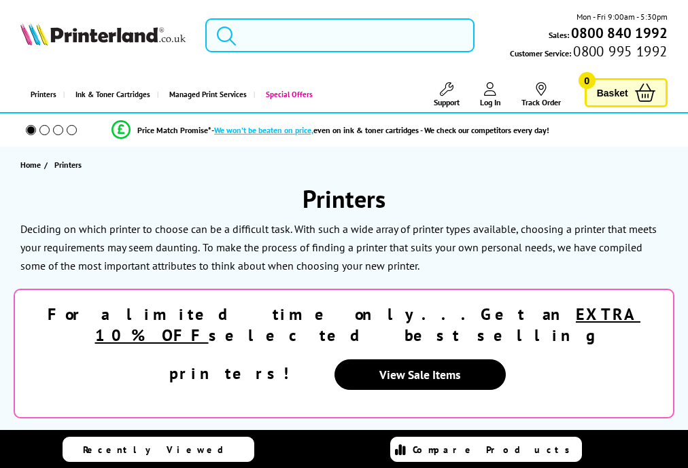 The width and height of the screenshot is (688, 468). I want to click on span: Sales:, so click(559, 35).